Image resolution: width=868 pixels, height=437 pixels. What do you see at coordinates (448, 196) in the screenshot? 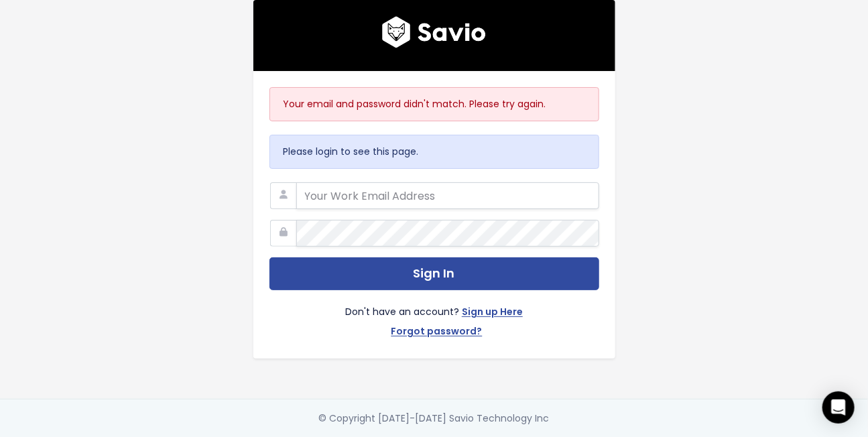
I see `input: Your Work Email Address` at bounding box center [448, 196].